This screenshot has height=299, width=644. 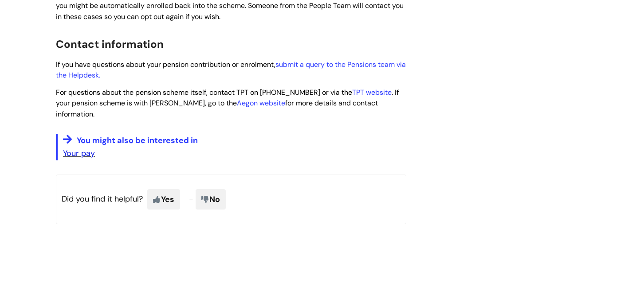 What do you see at coordinates (110, 44) in the screenshot?
I see `span: Contact information` at bounding box center [110, 44].